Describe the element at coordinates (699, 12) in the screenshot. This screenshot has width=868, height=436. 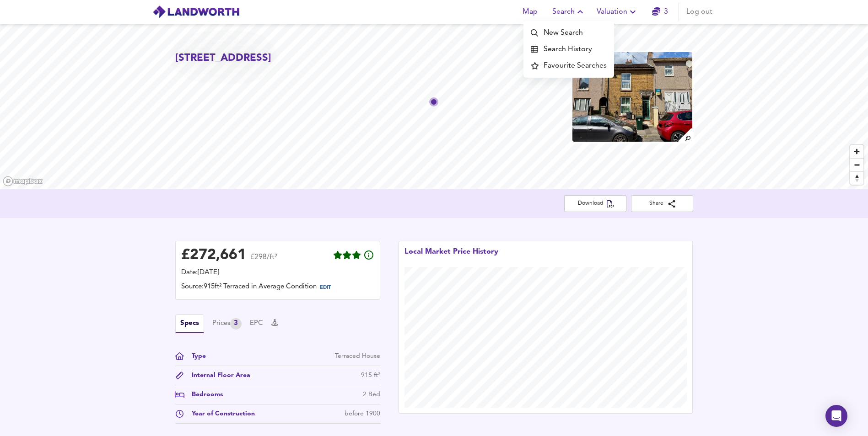
I see `button: Log out` at that location.